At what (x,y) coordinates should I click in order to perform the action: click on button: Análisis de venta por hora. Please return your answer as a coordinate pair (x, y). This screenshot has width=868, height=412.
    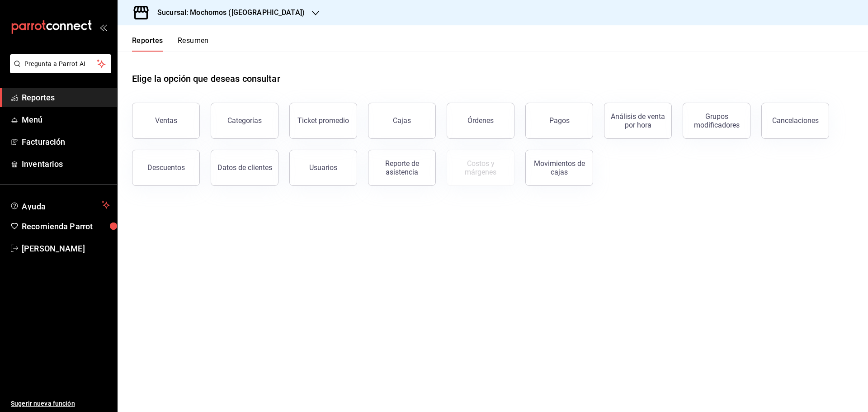
    Looking at the image, I should click on (638, 121).